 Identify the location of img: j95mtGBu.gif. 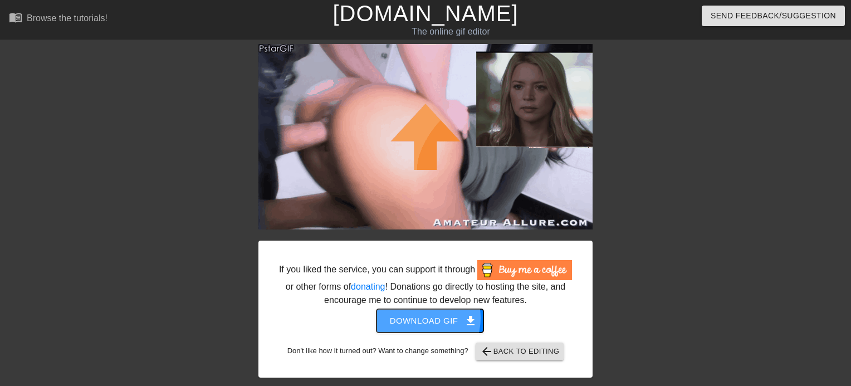
(426, 137).